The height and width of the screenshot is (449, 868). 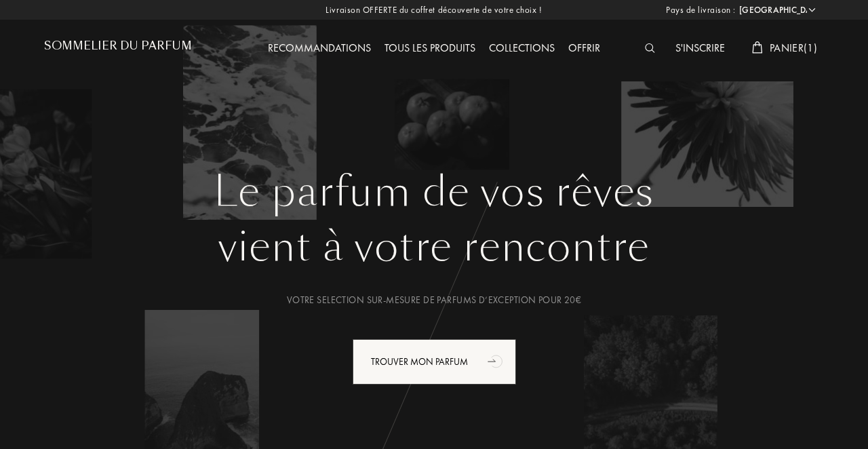 What do you see at coordinates (319, 49) in the screenshot?
I see `div: Recommandations` at bounding box center [319, 49].